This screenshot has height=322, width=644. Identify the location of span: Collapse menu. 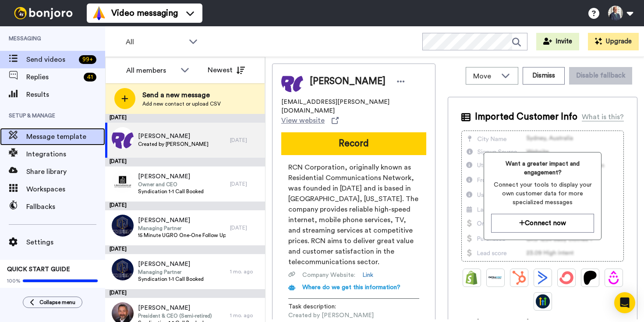
(58, 303).